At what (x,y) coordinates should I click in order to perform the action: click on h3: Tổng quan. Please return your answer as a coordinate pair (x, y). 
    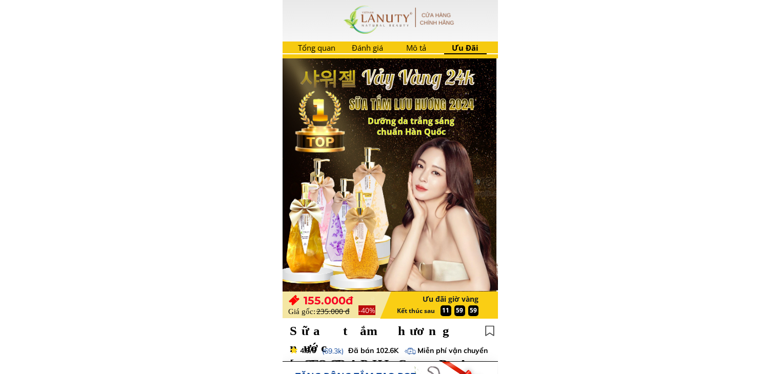
    Looking at the image, I should click on (316, 48).